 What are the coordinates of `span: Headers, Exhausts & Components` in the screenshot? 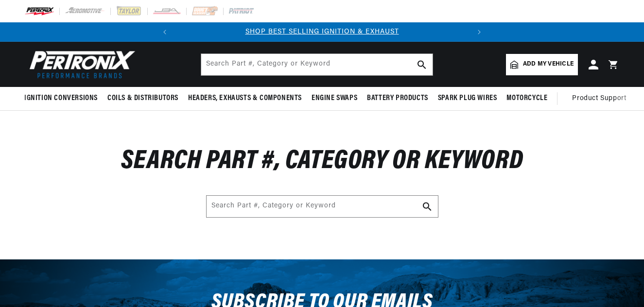 It's located at (245, 98).